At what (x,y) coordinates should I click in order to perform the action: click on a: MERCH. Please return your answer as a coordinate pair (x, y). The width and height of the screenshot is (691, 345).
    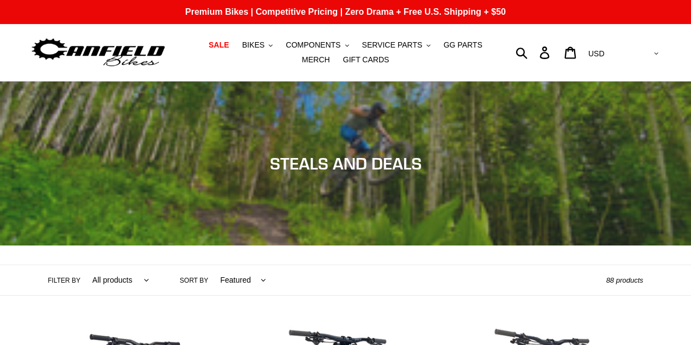
    Looking at the image, I should click on (316, 60).